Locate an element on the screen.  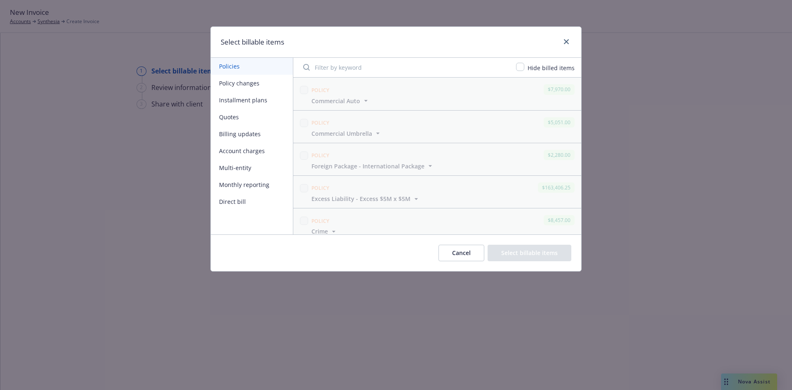
span: Commercial Auto is located at coordinates (336, 101).